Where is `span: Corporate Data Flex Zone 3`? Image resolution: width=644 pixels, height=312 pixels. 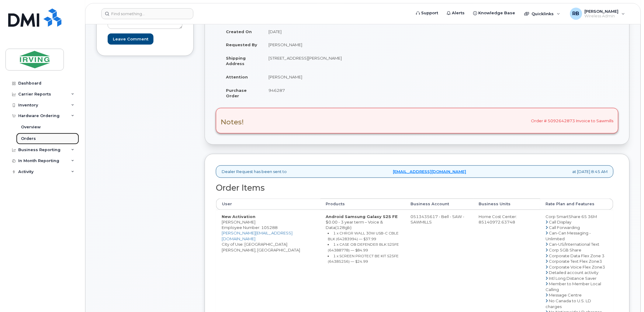 span: Corporate Data Flex Zone 3 is located at coordinates (577, 256).